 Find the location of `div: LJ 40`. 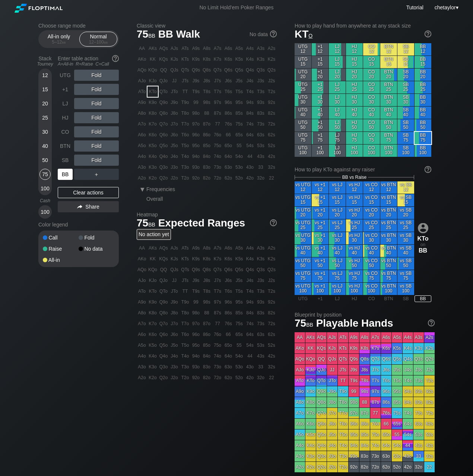

div: LJ 40 is located at coordinates (337, 113).